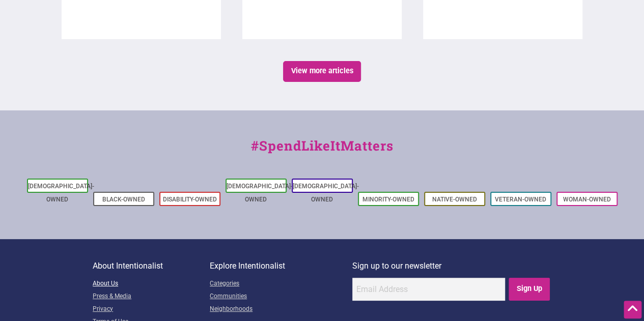  I want to click on a: Native-Owned, so click(455, 199).